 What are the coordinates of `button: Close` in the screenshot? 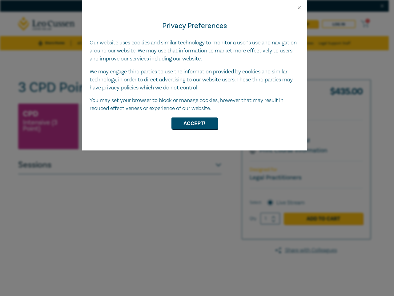 It's located at (299, 8).